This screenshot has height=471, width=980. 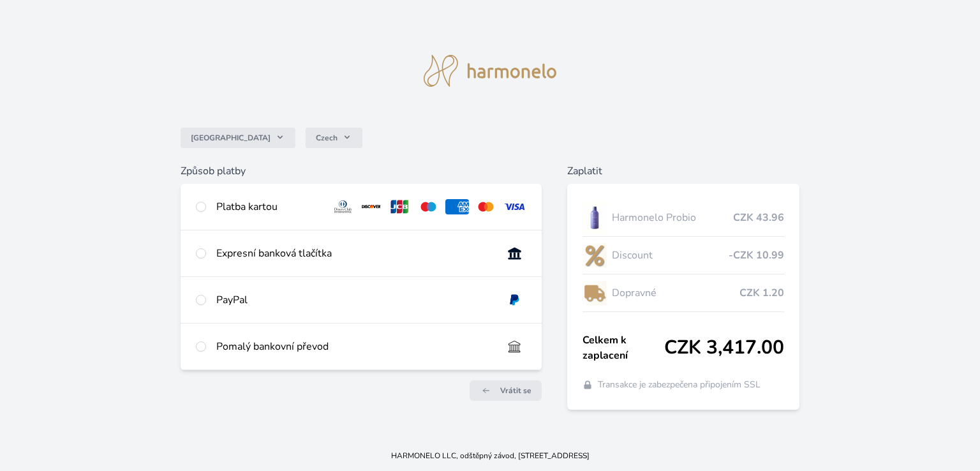 I want to click on img: discover.svg, so click(x=371, y=207).